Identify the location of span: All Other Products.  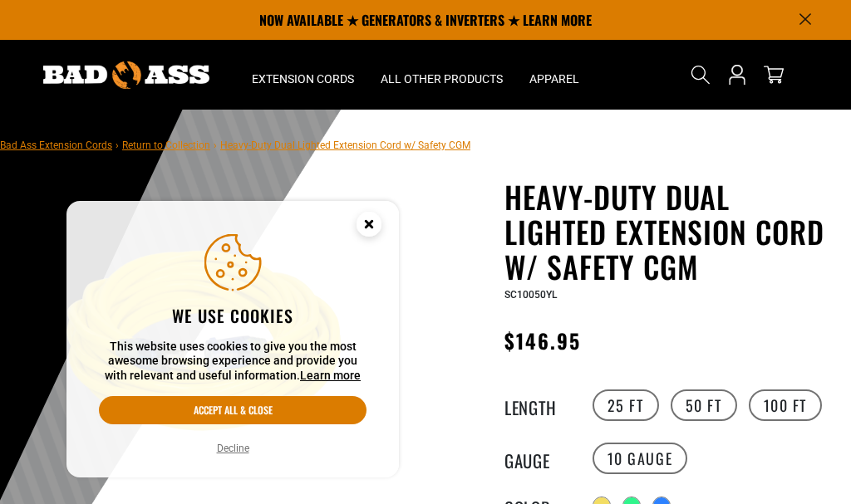
(441, 79).